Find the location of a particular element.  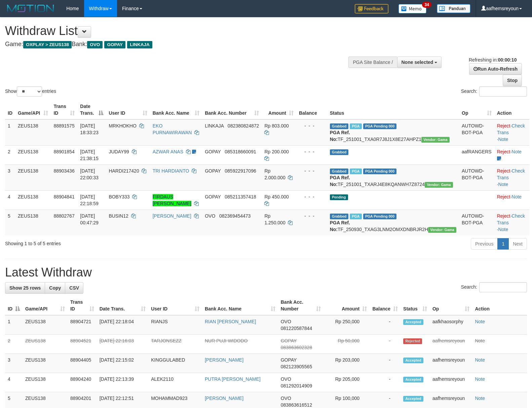

td: Rp 50,000 is located at coordinates (346, 344).